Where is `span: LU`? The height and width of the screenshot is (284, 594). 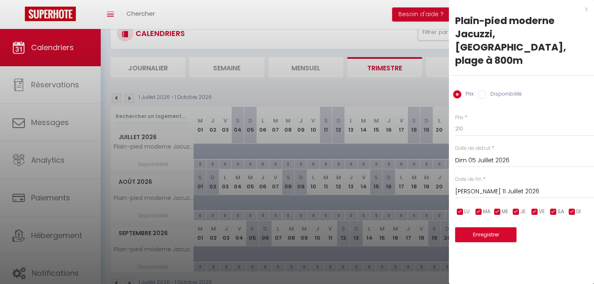
span: LU is located at coordinates (466, 212).